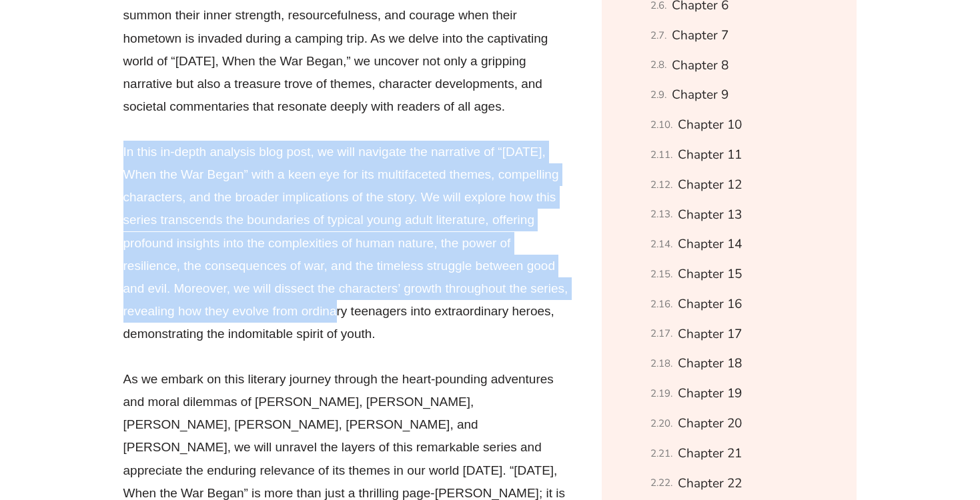  Describe the element at coordinates (709, 154) in the screenshot. I see `a: Chapter 11` at that location.